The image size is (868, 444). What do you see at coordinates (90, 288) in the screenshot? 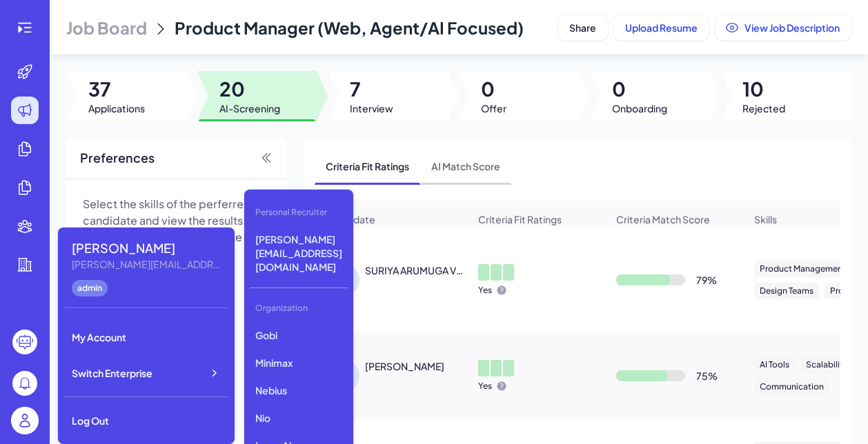
I see `div: admin` at bounding box center [90, 288].